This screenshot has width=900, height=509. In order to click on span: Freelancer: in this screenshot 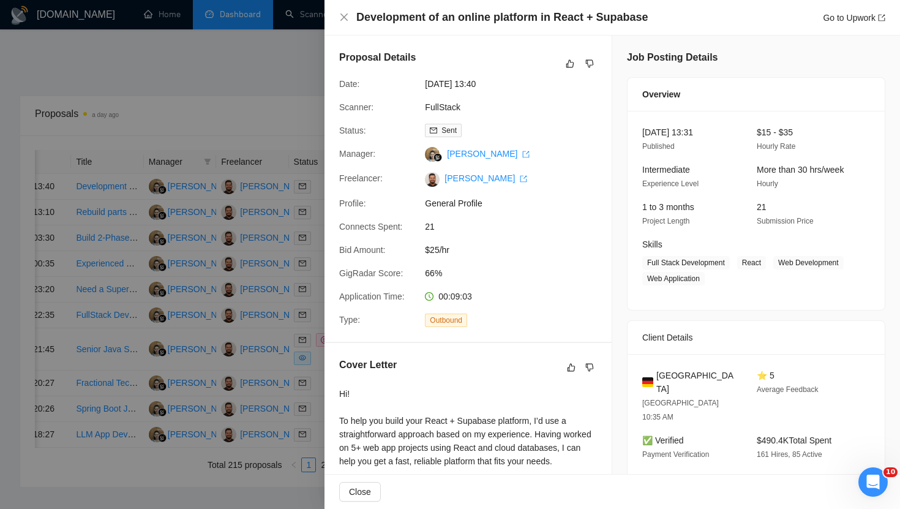, I will do `click(361, 178)`.